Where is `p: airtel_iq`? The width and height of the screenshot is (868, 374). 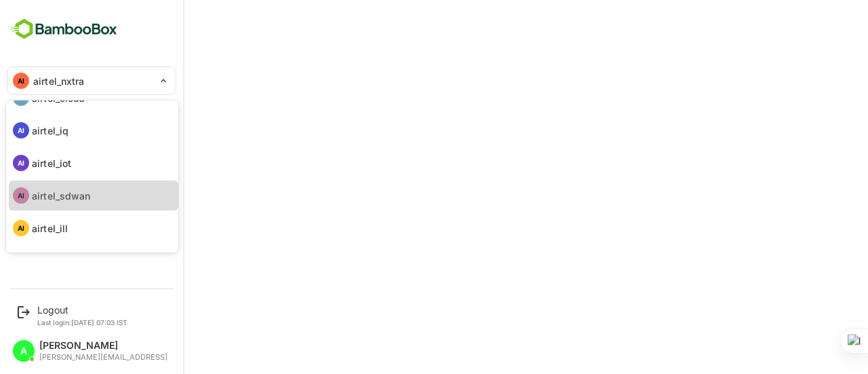 p: airtel_iq is located at coordinates (50, 131).